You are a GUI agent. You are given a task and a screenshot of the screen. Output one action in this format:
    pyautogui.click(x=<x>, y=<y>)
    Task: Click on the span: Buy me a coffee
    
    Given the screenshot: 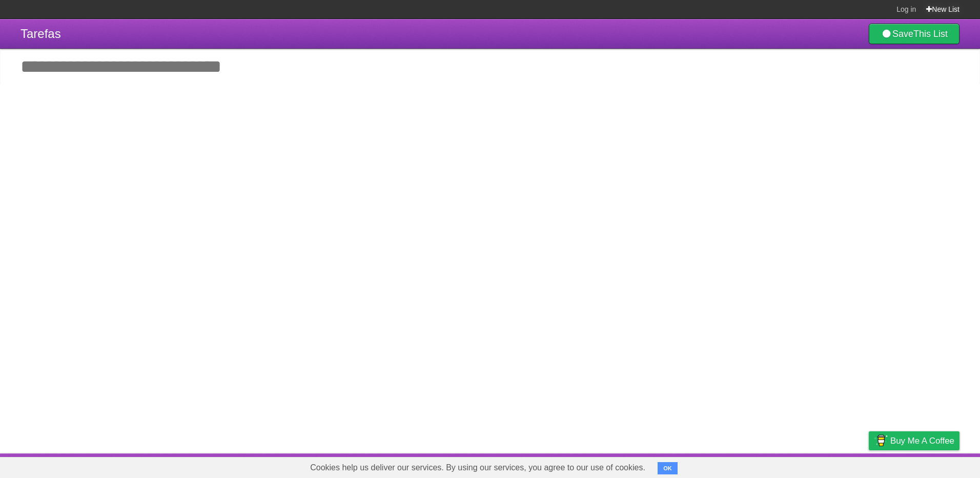 What is the action you would take?
    pyautogui.click(x=922, y=440)
    